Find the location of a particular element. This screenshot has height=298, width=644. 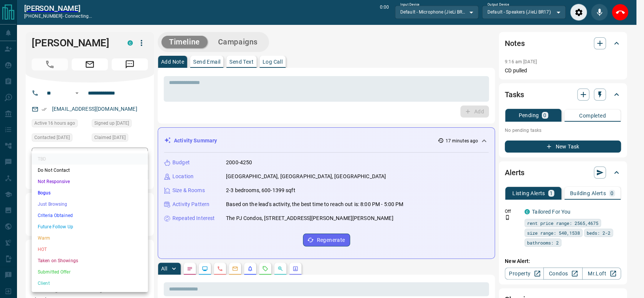

li: Submitted Offer is located at coordinates (90, 272).